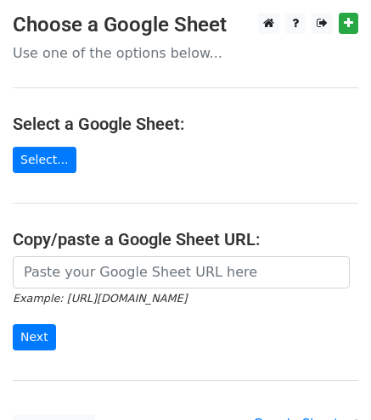 This screenshot has height=420, width=371. Describe the element at coordinates (44, 160) in the screenshot. I see `a: Select...` at that location.